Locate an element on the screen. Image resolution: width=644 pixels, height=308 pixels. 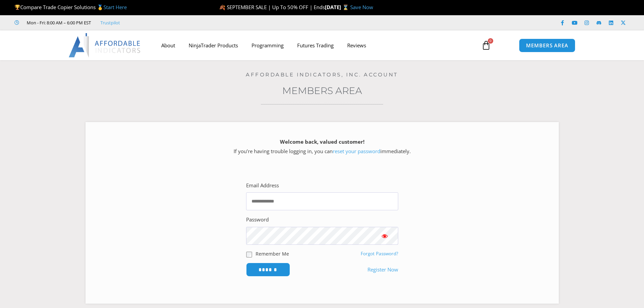
a: Futures Trading is located at coordinates (315, 45).